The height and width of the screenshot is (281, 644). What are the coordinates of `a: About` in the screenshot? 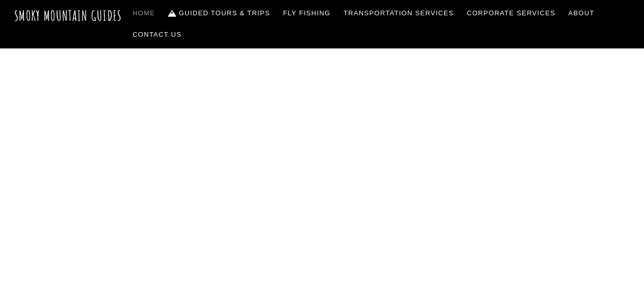 It's located at (581, 13).